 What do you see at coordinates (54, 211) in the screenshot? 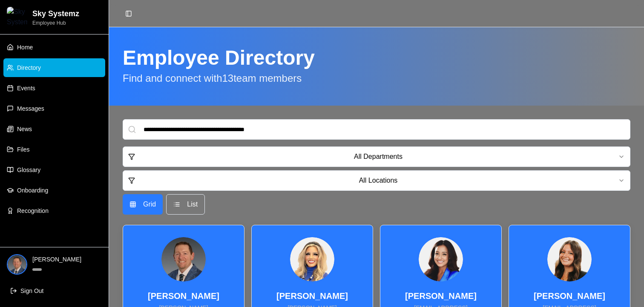
I see `a: Recognition` at bounding box center [54, 211].